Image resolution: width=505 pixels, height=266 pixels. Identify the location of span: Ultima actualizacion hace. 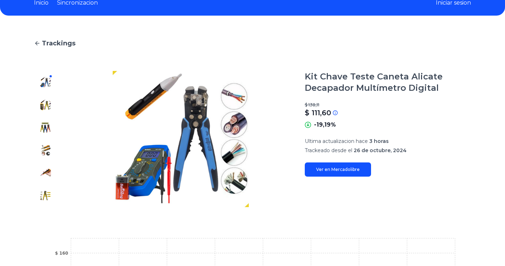
(336, 141).